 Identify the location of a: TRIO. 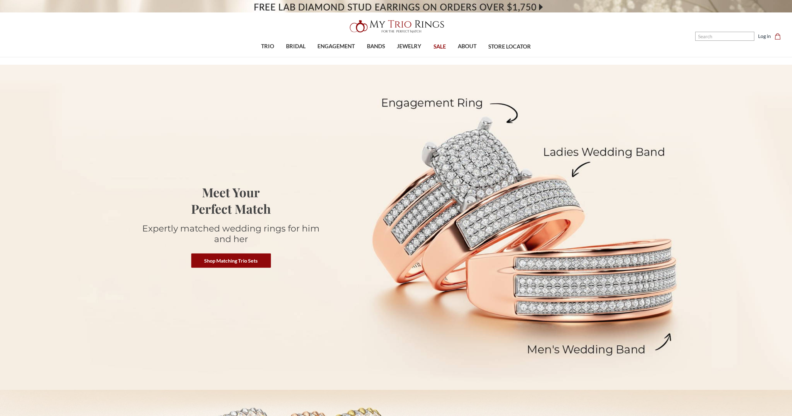
(268, 46).